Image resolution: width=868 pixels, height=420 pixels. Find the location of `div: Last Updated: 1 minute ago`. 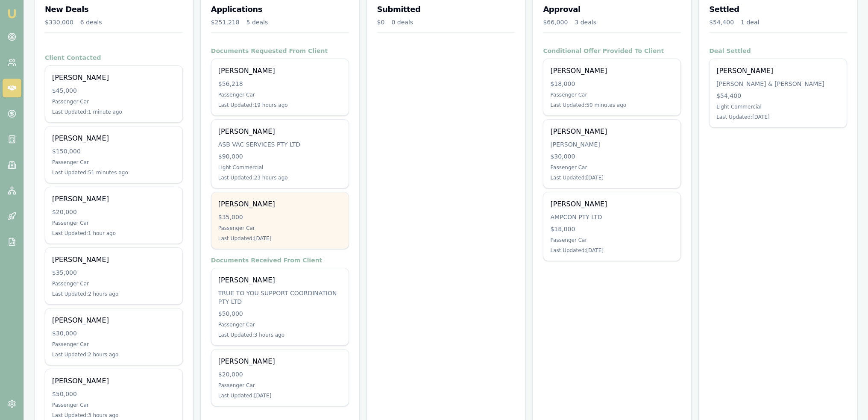

div: Last Updated: 1 minute ago is located at coordinates (114, 112).